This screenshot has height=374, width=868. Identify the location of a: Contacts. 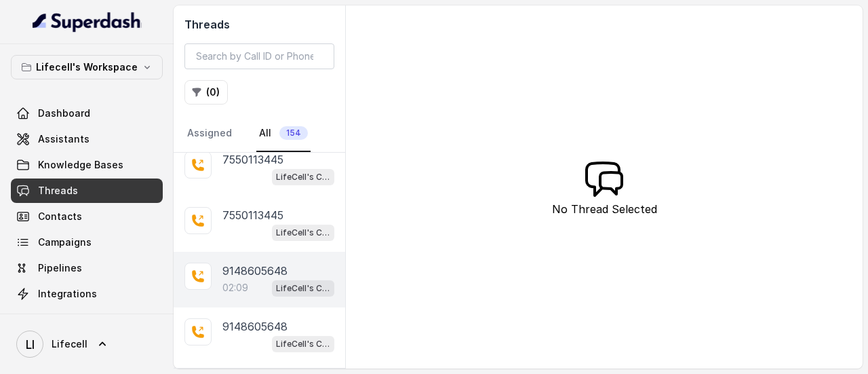
(87, 216).